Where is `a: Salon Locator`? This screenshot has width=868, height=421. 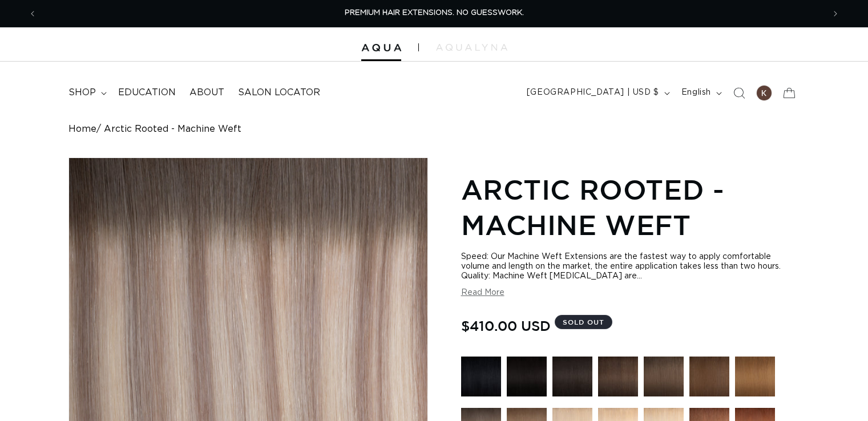
a: Salon Locator is located at coordinates (279, 93).